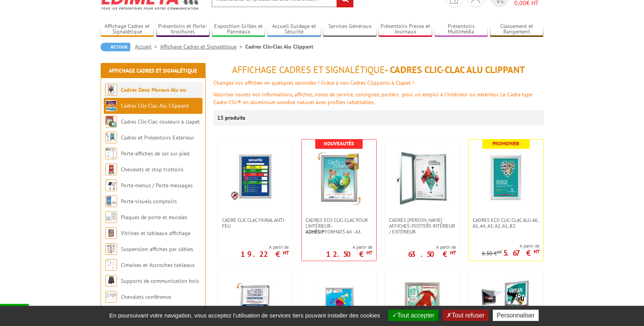 The image size is (644, 326). Describe the element at coordinates (149, 201) in the screenshot. I see `a: Porte-visuels comptoirs` at that location.